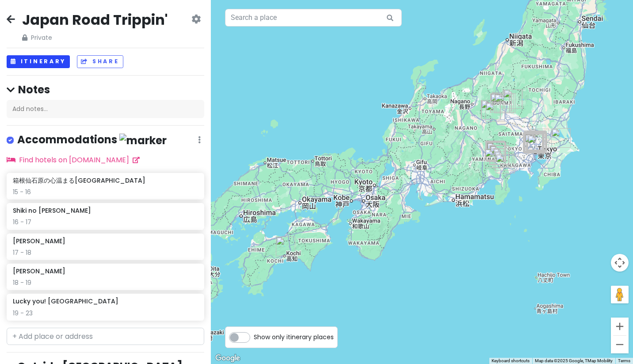 The width and height of the screenshot is (633, 364). Describe the element at coordinates (533, 143) in the screenshot. I see `div: Rāmenya Shima` at that location.